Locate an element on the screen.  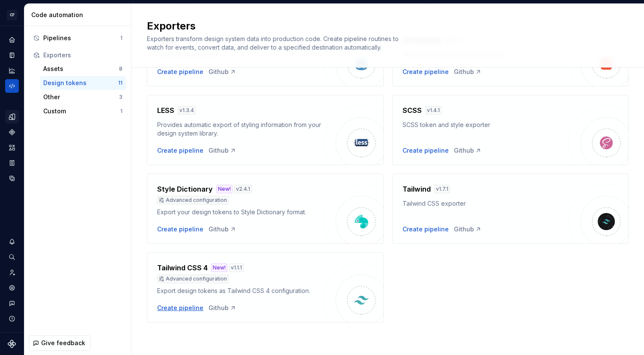
button: Contact support is located at coordinates (12, 304).